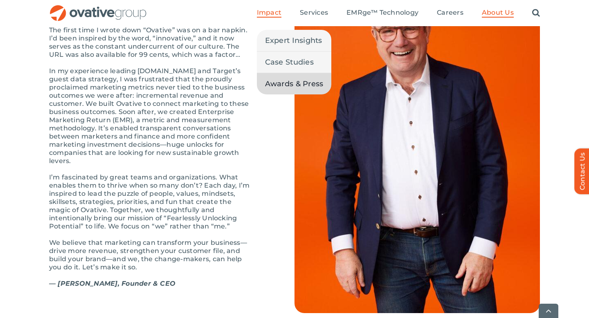 This screenshot has height=318, width=589. What do you see at coordinates (294, 41) in the screenshot?
I see `span: Expert Insights` at bounding box center [294, 41].